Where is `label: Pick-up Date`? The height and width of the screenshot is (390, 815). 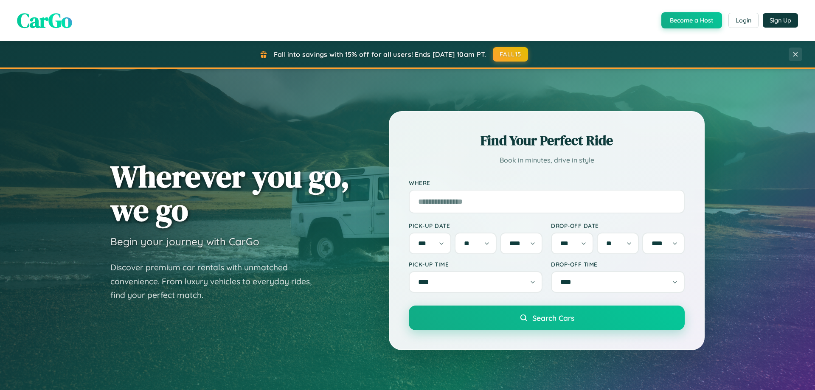 label: Pick-up Date is located at coordinates (476, 225).